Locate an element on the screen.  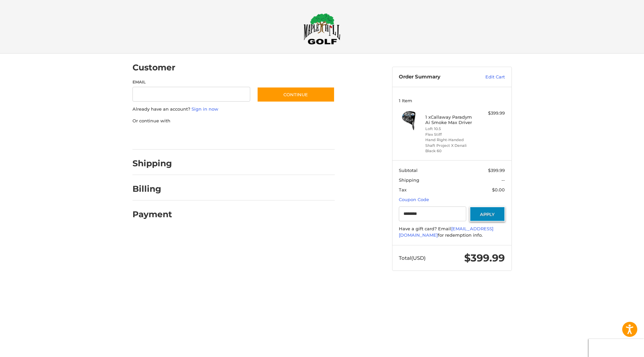
label: Email is located at coordinates (191, 82).